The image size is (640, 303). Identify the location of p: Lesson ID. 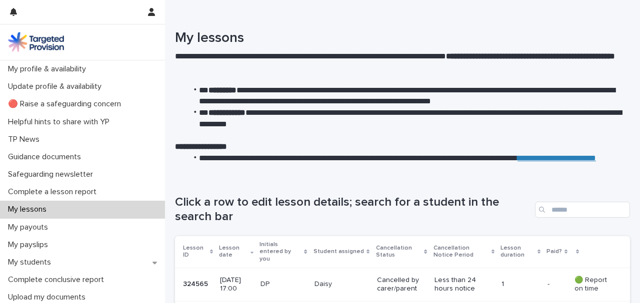
(195, 252).